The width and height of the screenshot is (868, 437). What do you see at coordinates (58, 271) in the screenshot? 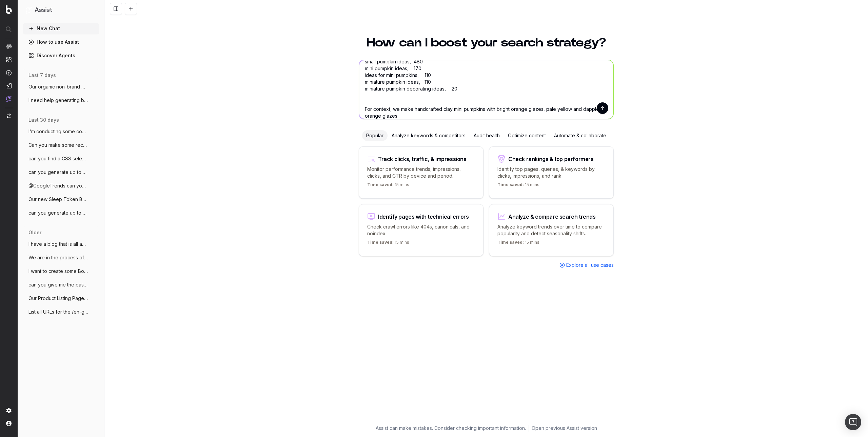
I see `span: I want to create some Botify custom repo` at bounding box center [58, 271].